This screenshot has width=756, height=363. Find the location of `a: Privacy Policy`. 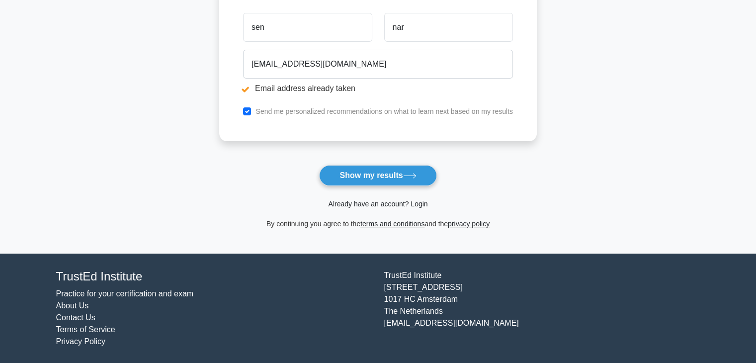

a: Privacy Policy is located at coordinates (81, 341).